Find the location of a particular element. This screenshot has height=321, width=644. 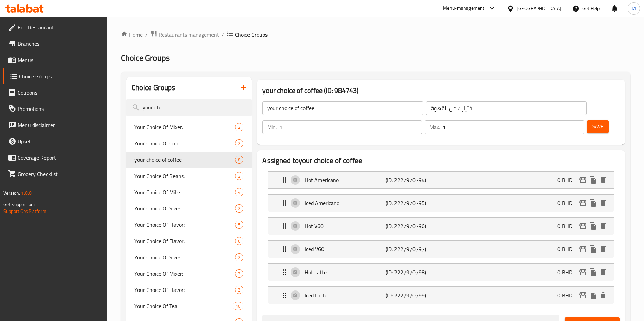

span: Edit Restaurant is located at coordinates (60, 28).